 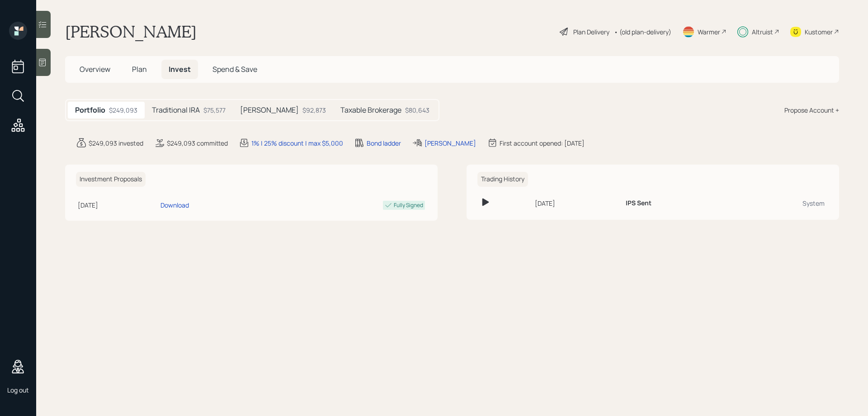 What do you see at coordinates (371, 110) in the screenshot?
I see `h5: Taxable Brokerage` at bounding box center [371, 110].